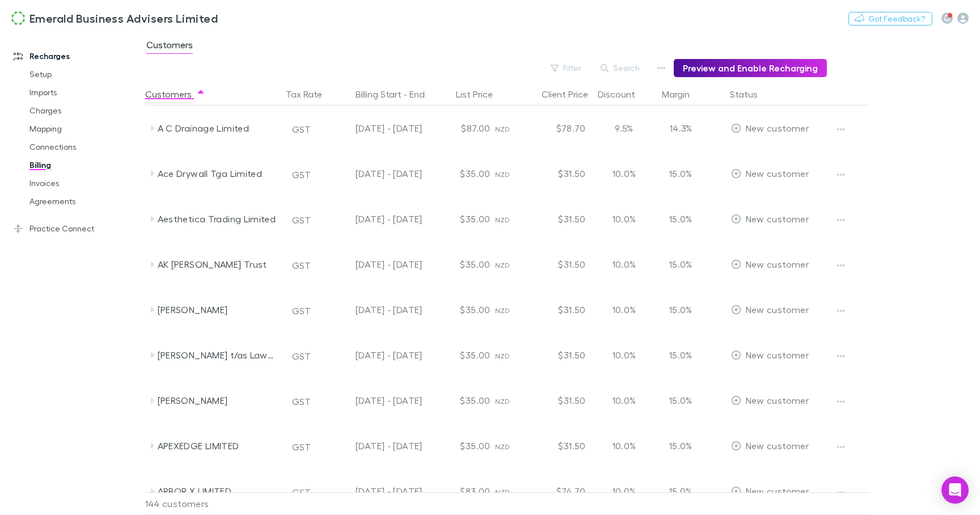 This screenshot has height=515, width=980. What do you see at coordinates (218, 446) in the screenshot?
I see `div: APEXEDGE LIMITED` at bounding box center [218, 446].